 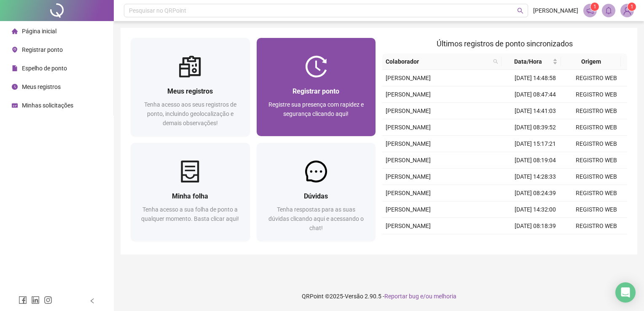 What do you see at coordinates (190, 87) in the screenshot?
I see `a: Meus registrosTenha acesso aos seus registros de ponto, incluindo geolocalização e demais observa...` at bounding box center [190, 87].